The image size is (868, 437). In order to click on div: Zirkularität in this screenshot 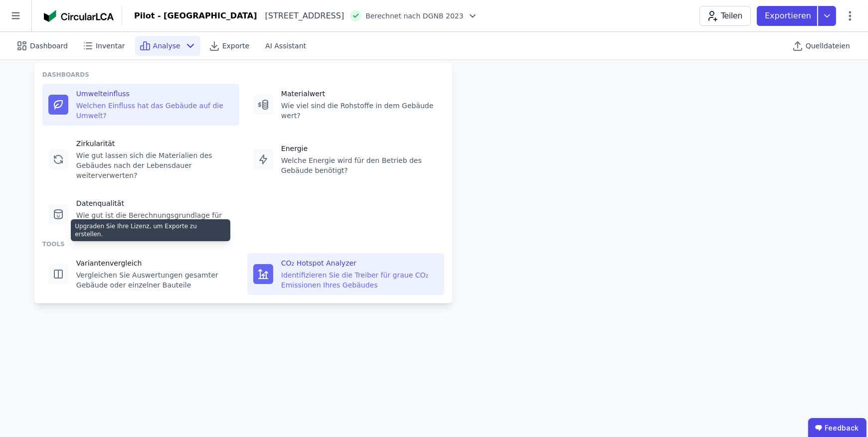, I will do `click(155, 144)`.